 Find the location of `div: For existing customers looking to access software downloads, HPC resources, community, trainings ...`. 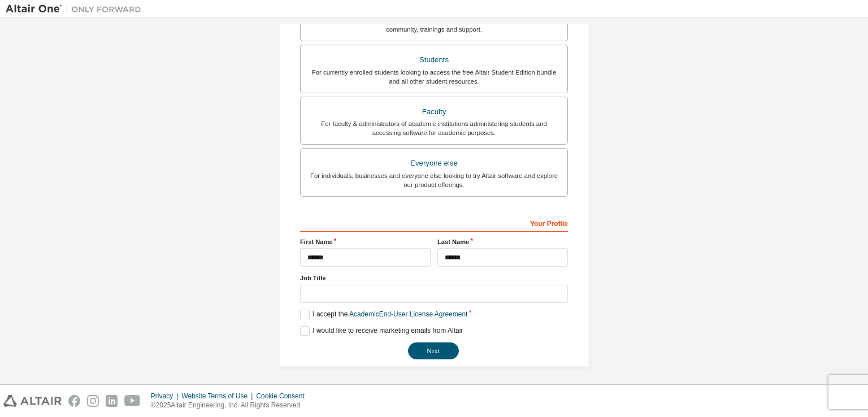

div: For existing customers looking to access software downloads, HPC resources, community, trainings ... is located at coordinates (434, 25).